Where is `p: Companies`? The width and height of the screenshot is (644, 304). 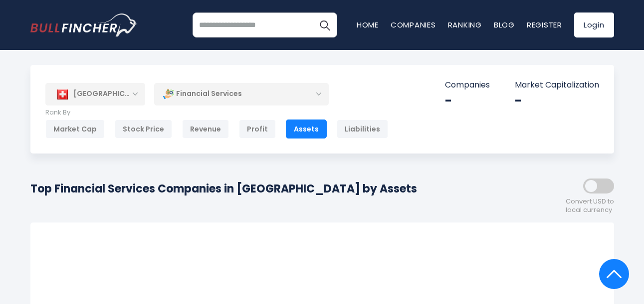 p: Companies is located at coordinates (467, 85).